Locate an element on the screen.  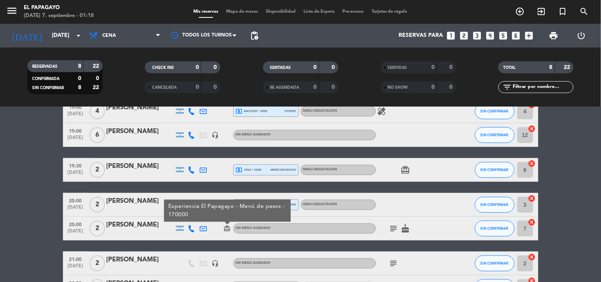
span: Lista de Espera is located at coordinates (319, 11).